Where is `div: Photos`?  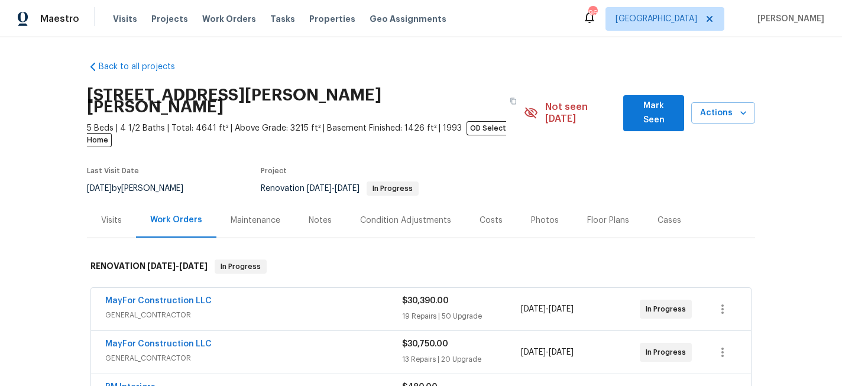 div: Photos is located at coordinates (545, 221).